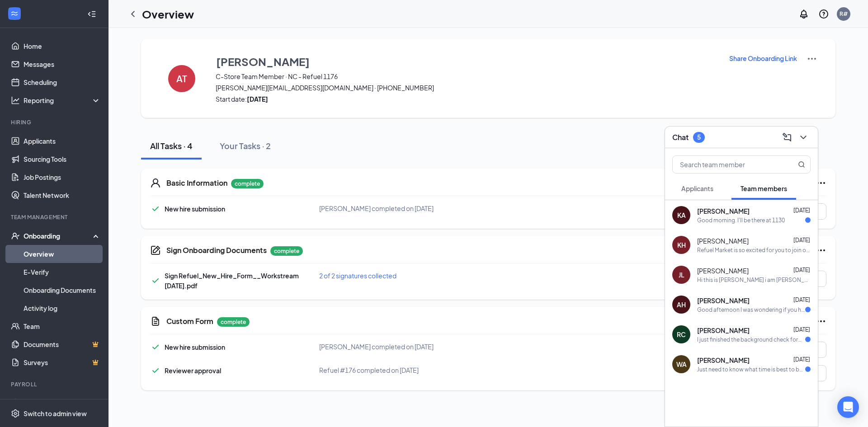 This screenshot has height=427, width=868. What do you see at coordinates (62, 64) in the screenshot?
I see `a: Messages` at bounding box center [62, 64].